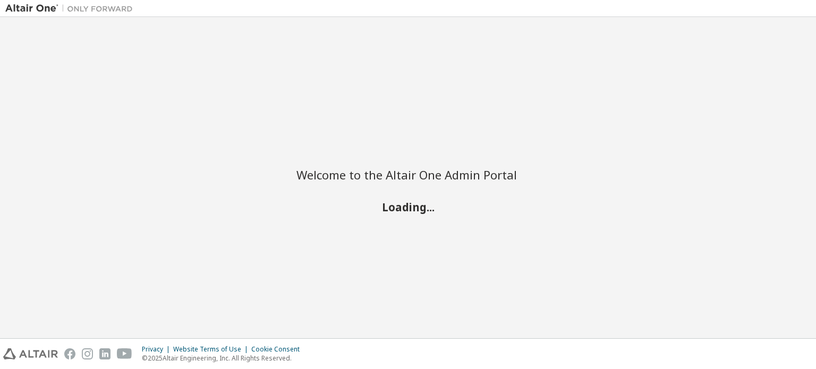 The height and width of the screenshot is (369, 816). I want to click on div: Cookie Consent, so click(278, 349).